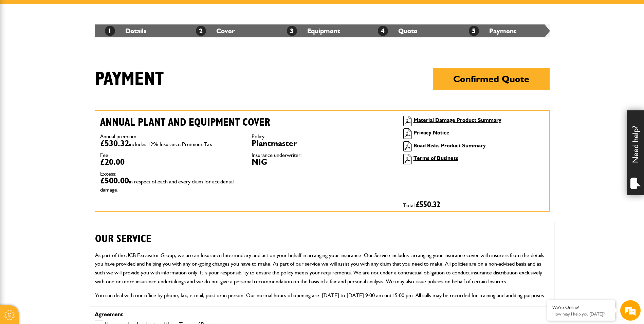 This screenshot has height=324, width=644. What do you see at coordinates (216, 31) in the screenshot?
I see `a: 2Cover` at bounding box center [216, 31].